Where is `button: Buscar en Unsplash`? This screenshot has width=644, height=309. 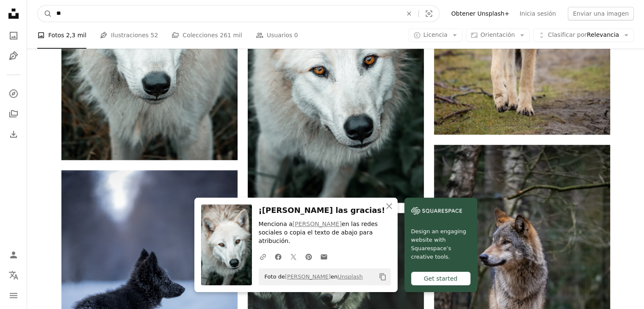
button: Buscar en Unsplash is located at coordinates (45, 13).